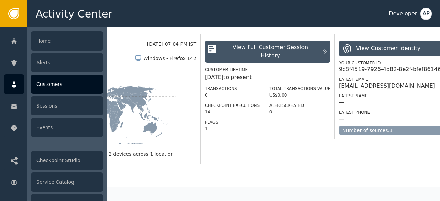 Image resolution: width=440 pixels, height=201 pixels. I want to click on div: US$0.00, so click(300, 95).